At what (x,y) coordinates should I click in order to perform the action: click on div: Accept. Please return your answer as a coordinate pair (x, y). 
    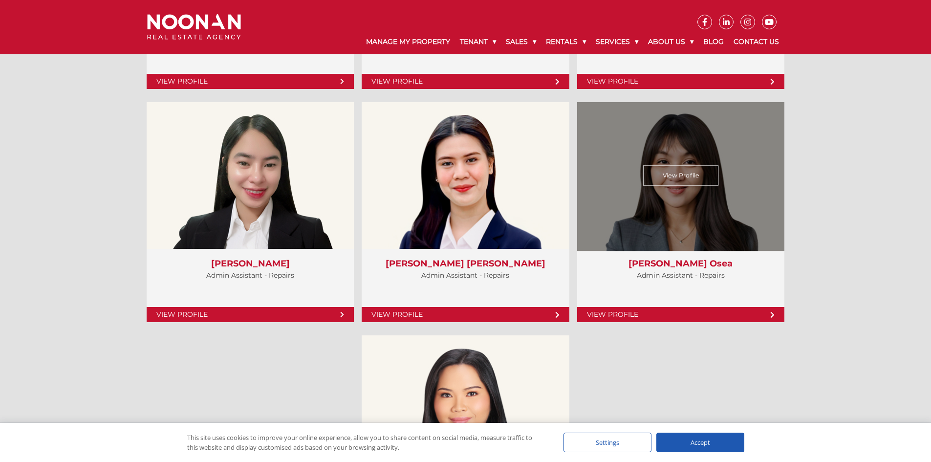
    Looking at the image, I should click on (701, 442).